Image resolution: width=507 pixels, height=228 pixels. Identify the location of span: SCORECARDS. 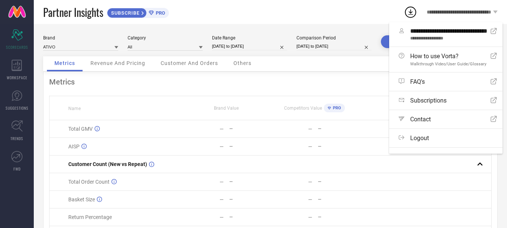
(17, 47).